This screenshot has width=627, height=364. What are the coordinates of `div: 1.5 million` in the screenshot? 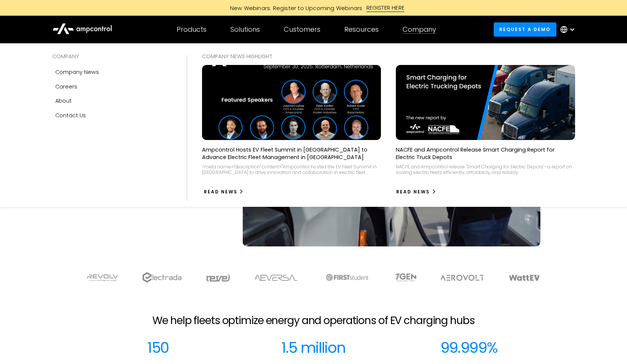 It's located at (314, 348).